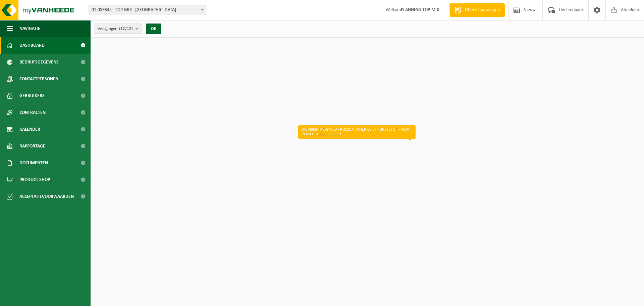  I want to click on span: Contactpersonen, so click(39, 79).